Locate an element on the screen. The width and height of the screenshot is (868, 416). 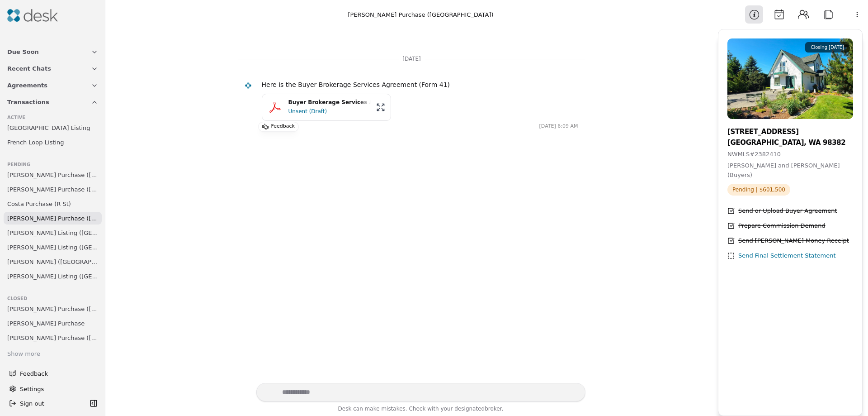
div: Desk can make mistakes. Check with your broker. is located at coordinates (421, 410).